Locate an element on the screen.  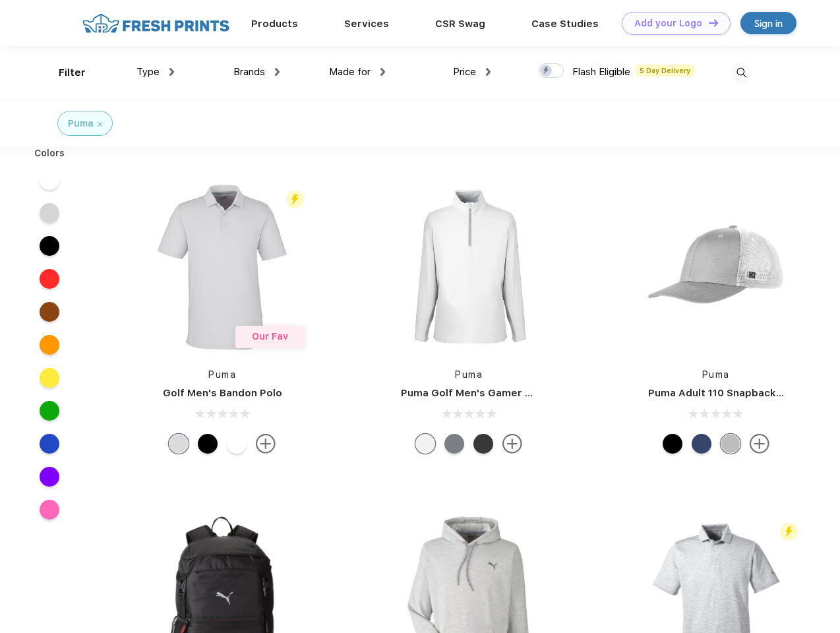
div: Colors is located at coordinates (49, 153).